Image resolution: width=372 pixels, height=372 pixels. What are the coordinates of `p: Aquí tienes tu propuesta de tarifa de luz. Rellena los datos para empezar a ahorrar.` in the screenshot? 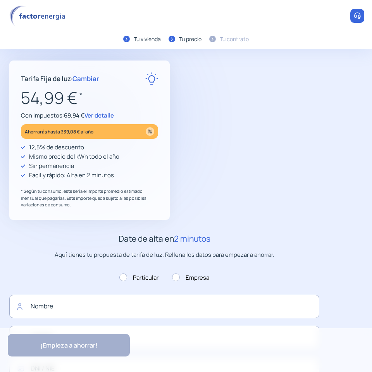 It's located at (164, 255).